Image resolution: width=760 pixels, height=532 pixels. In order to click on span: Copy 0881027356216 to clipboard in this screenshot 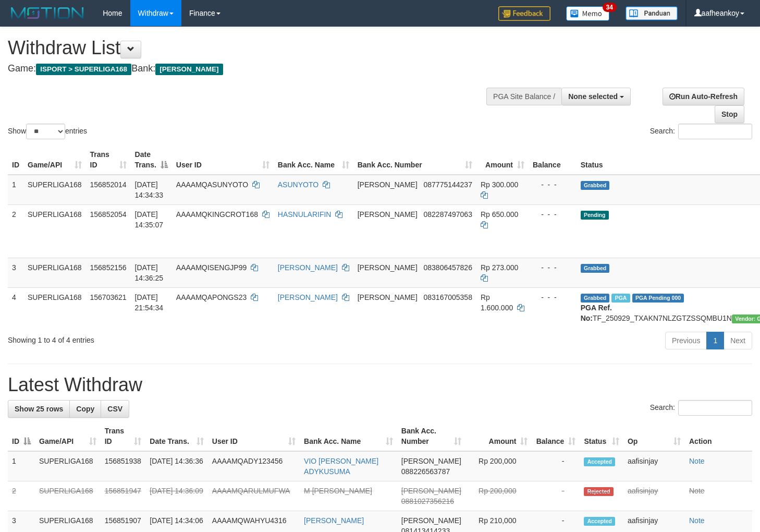, I will do `click(427, 501)`.